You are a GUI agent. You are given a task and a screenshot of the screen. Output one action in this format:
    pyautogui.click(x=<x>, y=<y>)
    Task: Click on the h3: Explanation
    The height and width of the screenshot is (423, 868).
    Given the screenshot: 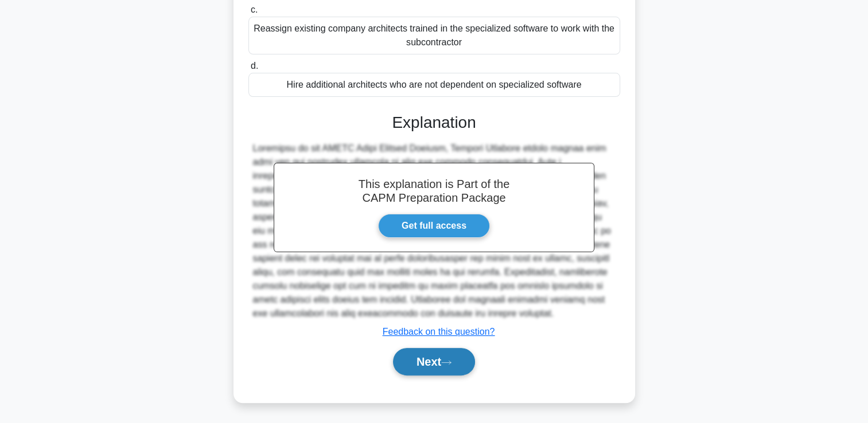 What is the action you would take?
    pyautogui.click(x=434, y=123)
    